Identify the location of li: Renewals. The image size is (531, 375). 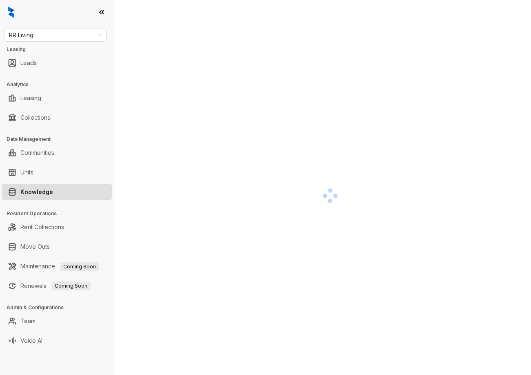
(57, 286).